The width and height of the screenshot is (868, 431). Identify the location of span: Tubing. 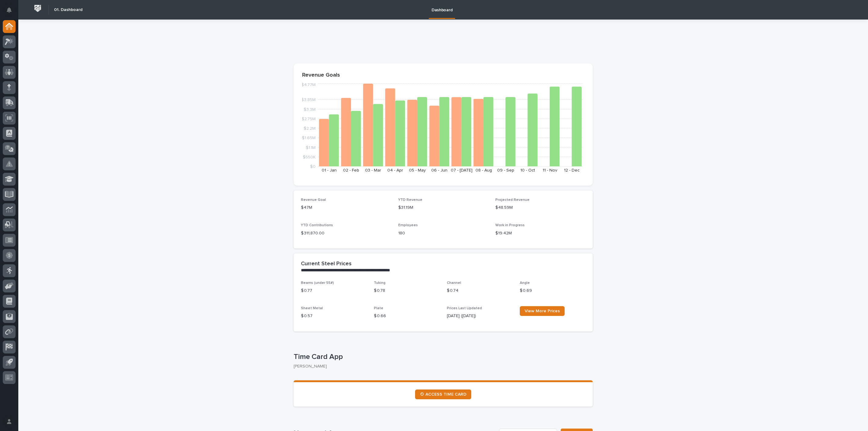
(380, 283).